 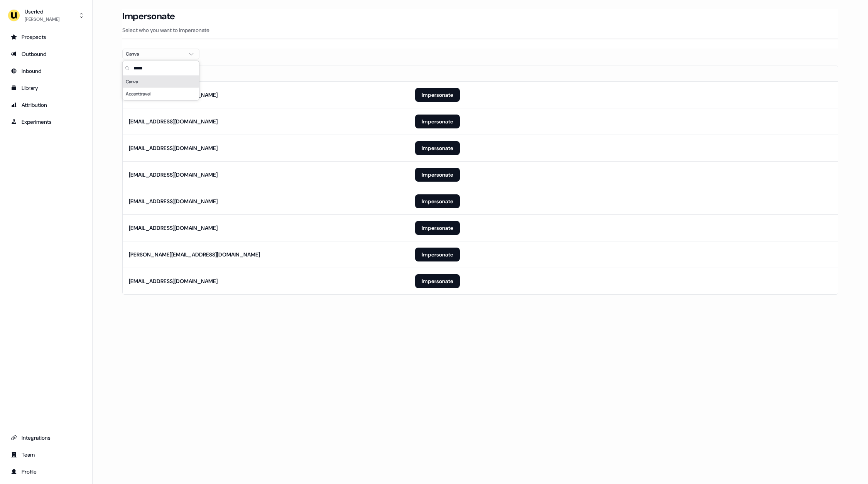 What do you see at coordinates (46, 71) in the screenshot?
I see `a: Go to Inbound` at bounding box center [46, 71].